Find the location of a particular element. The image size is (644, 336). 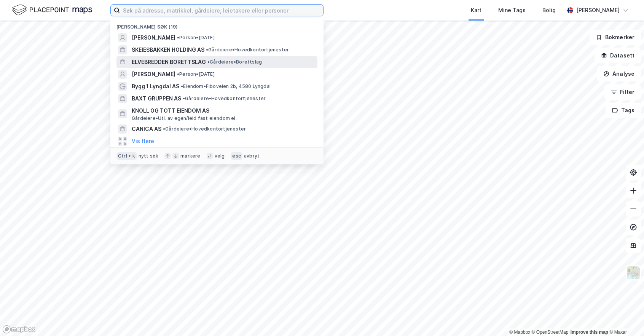

button: Vis flere is located at coordinates (143, 141).